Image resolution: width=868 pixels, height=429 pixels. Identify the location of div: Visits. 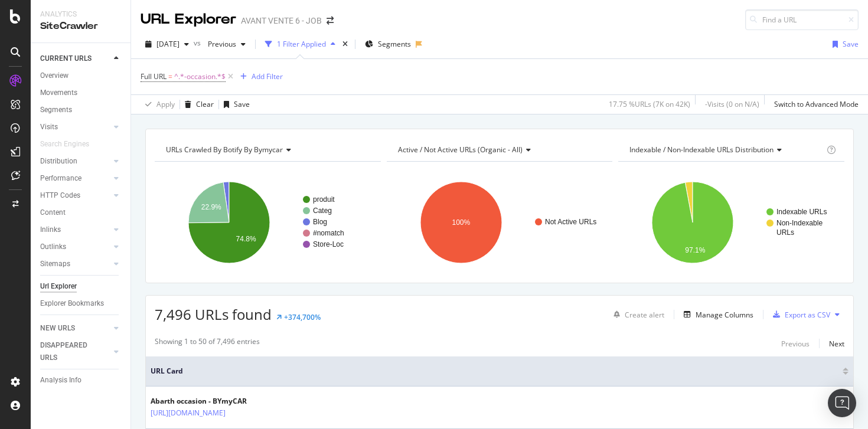
(49, 127).